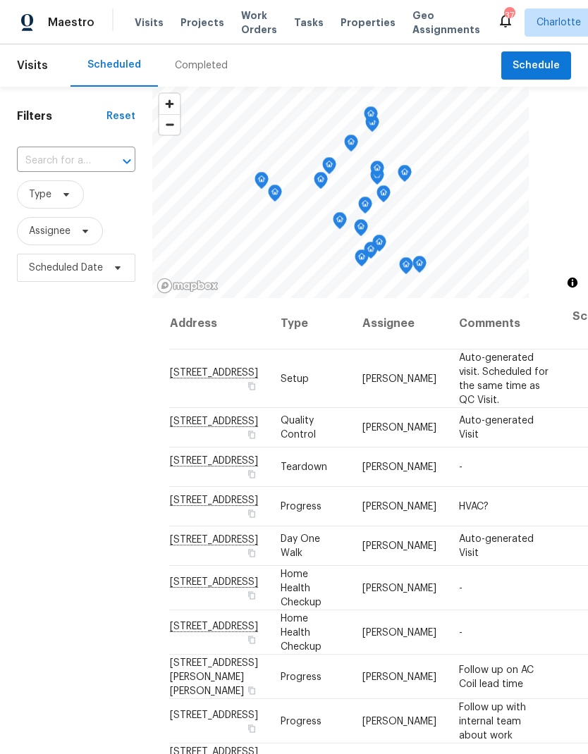  What do you see at coordinates (509, 16) in the screenshot?
I see `div: 37` at bounding box center [509, 16].